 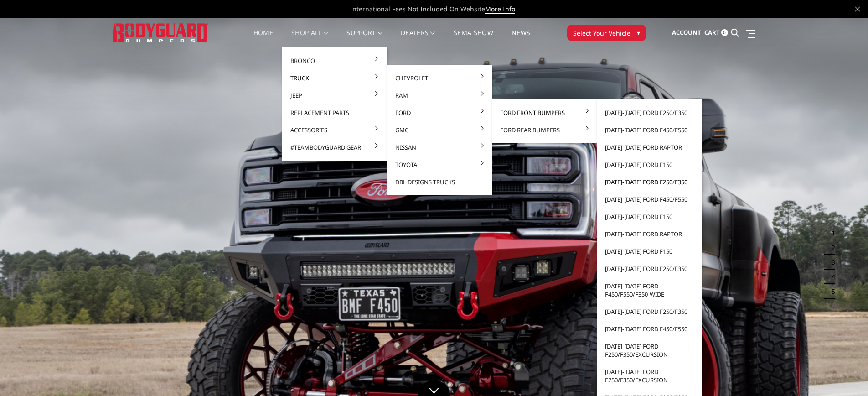 What do you see at coordinates (521, 38) in the screenshot?
I see `a: News` at bounding box center [521, 38].